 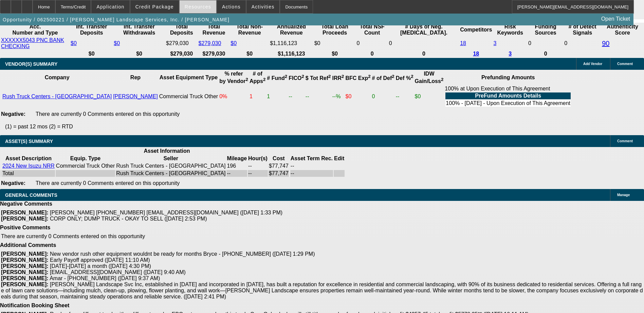 What do you see at coordinates (622, 30) in the screenshot?
I see `th: Authenticity Score` at bounding box center [622, 30].